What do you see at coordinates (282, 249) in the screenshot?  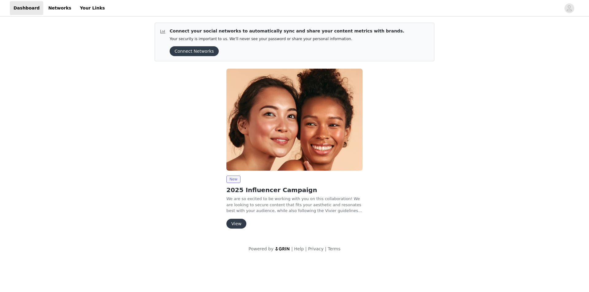 I see `img: logo` at bounding box center [282, 249].